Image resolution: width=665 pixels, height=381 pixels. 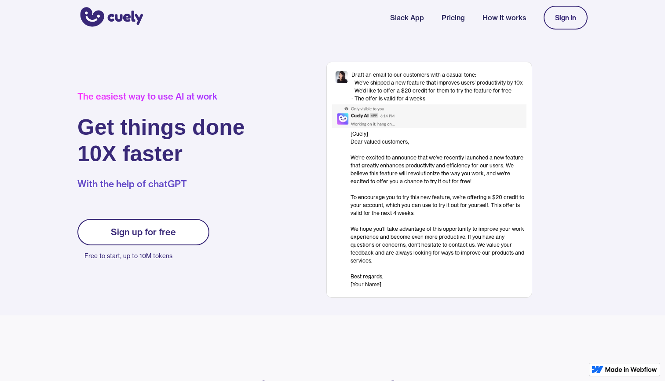 What do you see at coordinates (110, 18) in the screenshot?
I see `a: home` at bounding box center [110, 18].